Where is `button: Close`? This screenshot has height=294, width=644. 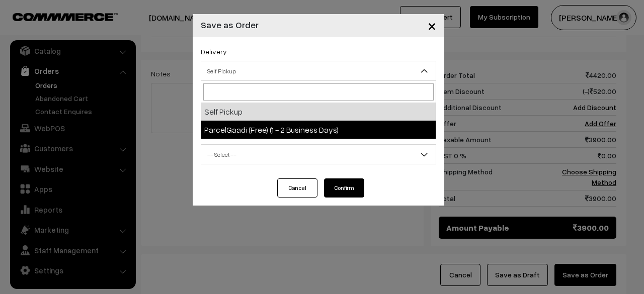
button: Close is located at coordinates (432, 26).